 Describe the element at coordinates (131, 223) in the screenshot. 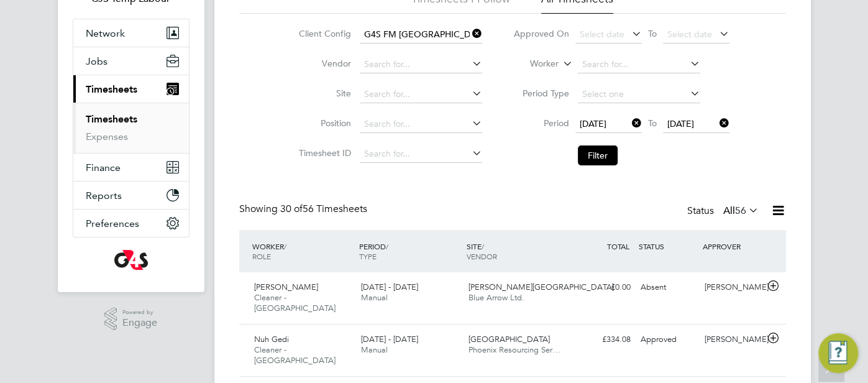

I see `button: Preferences` at that location.